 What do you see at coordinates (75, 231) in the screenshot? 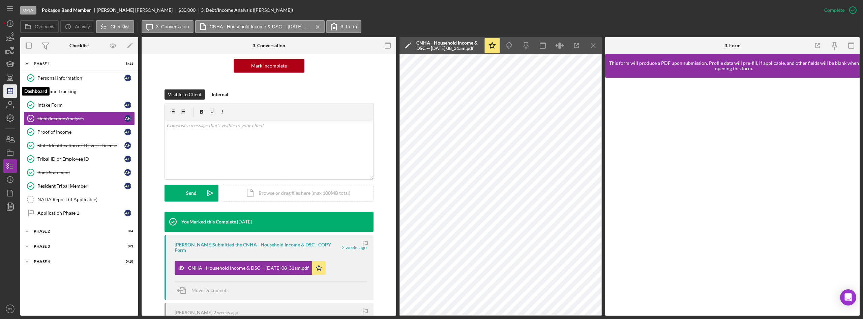
I see `div: Phase 2` at bounding box center [75, 231].